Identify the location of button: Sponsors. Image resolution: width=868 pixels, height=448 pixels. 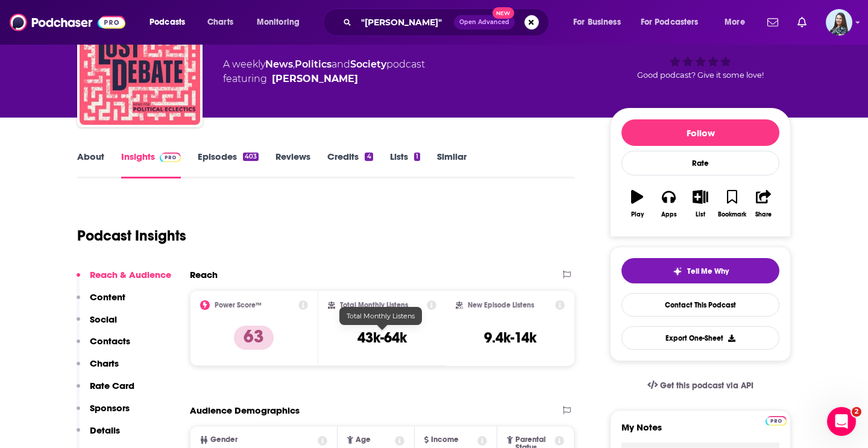
(103, 413).